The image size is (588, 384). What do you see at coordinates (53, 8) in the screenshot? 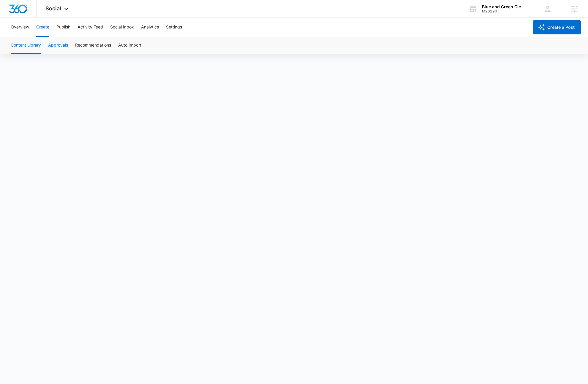
I see `span: Social` at bounding box center [53, 8].